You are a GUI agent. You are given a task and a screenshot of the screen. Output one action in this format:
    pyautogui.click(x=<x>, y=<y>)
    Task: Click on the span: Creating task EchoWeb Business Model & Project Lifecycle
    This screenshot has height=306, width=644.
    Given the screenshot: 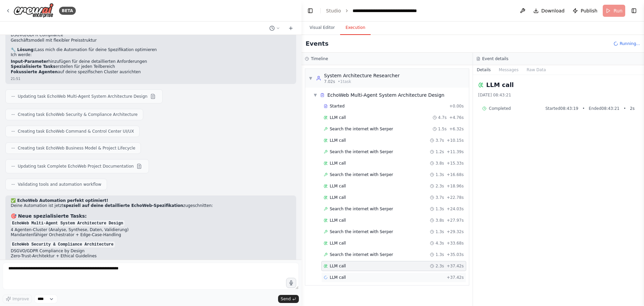 What is the action you would take?
    pyautogui.click(x=77, y=148)
    